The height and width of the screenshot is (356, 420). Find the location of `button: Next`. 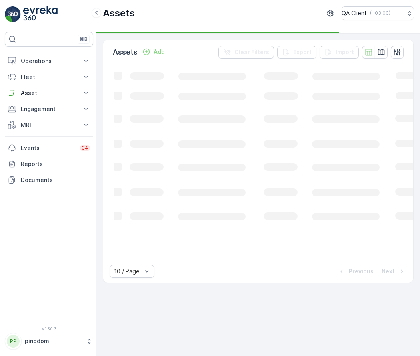

button: Next is located at coordinates (394, 271).